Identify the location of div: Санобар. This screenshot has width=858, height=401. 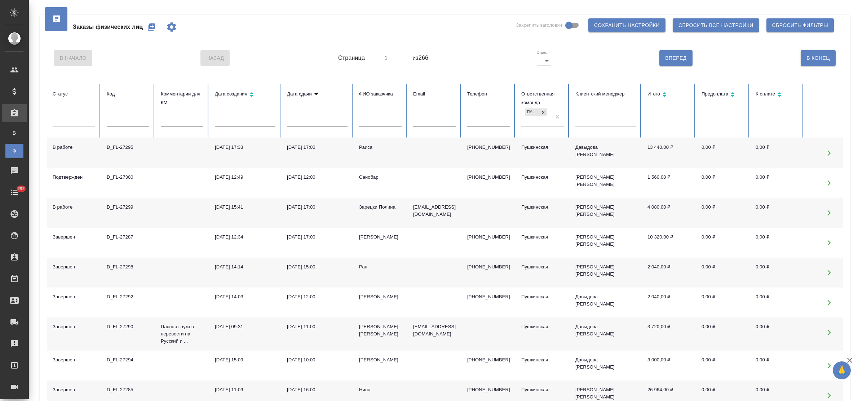
(381, 177).